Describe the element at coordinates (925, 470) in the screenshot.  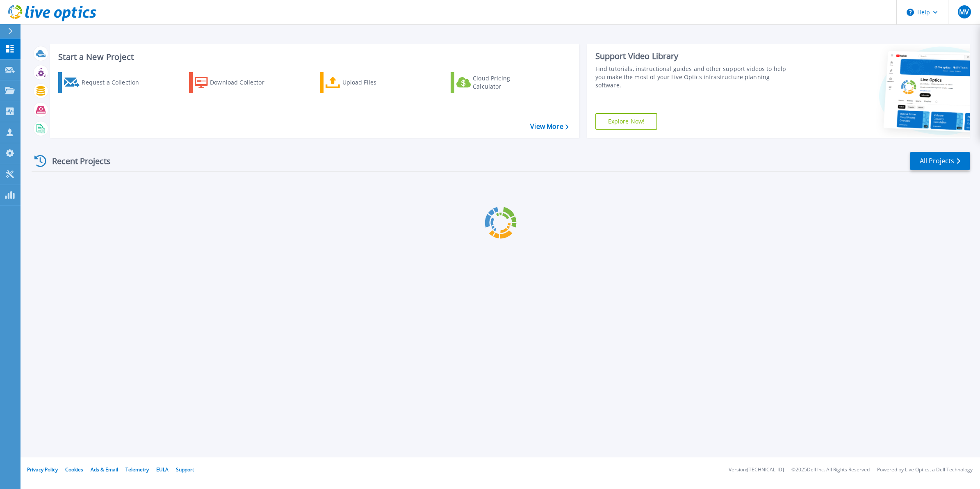
I see `li: Powered by Live Optics, a Dell Technology` at that location.